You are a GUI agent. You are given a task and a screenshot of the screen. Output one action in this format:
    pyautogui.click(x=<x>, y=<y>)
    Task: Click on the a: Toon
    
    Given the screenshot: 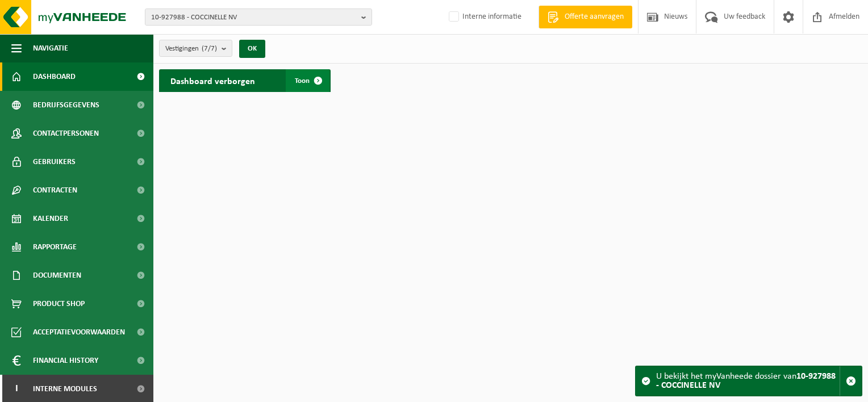 What is the action you would take?
    pyautogui.click(x=307, y=80)
    